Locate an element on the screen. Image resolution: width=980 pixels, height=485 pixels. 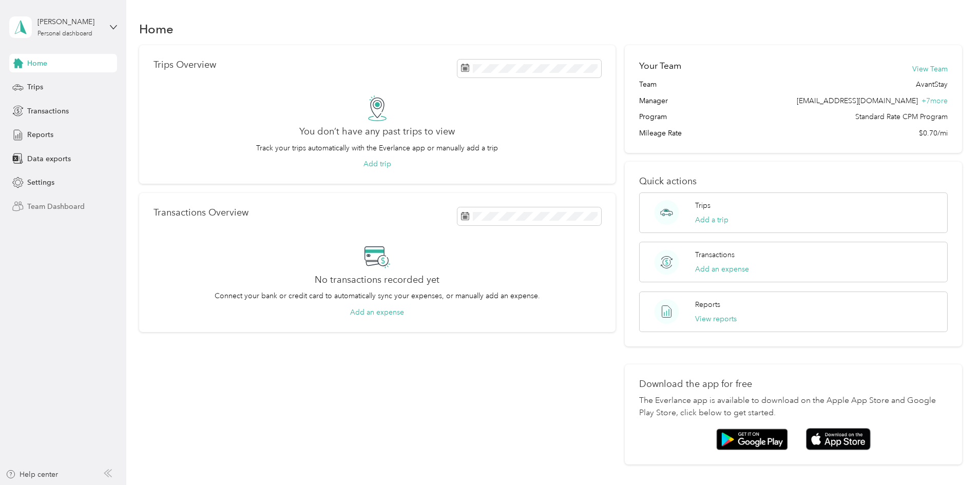
p: The Everlance app is available to download on the Apple App Store and Google Play Store, click be... is located at coordinates (794, 407).